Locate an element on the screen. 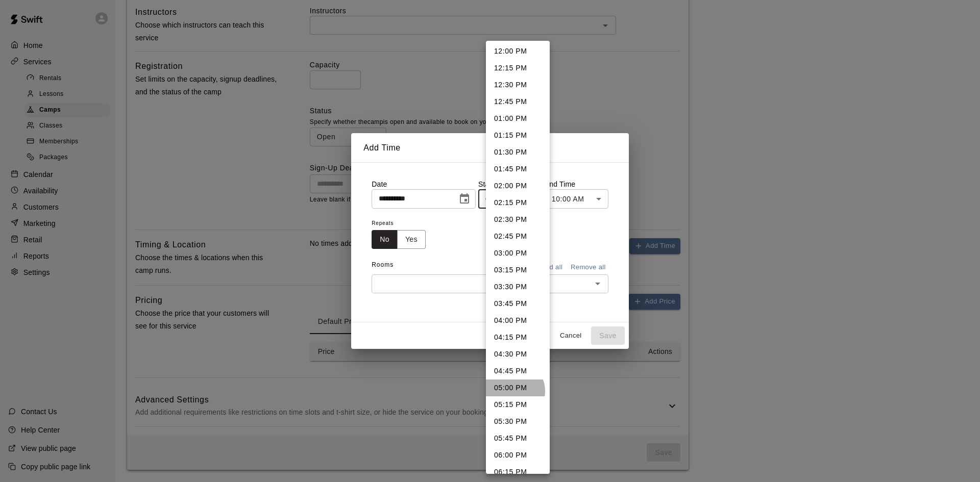 The width and height of the screenshot is (980, 482). li: 05:15 PM is located at coordinates (517, 405).